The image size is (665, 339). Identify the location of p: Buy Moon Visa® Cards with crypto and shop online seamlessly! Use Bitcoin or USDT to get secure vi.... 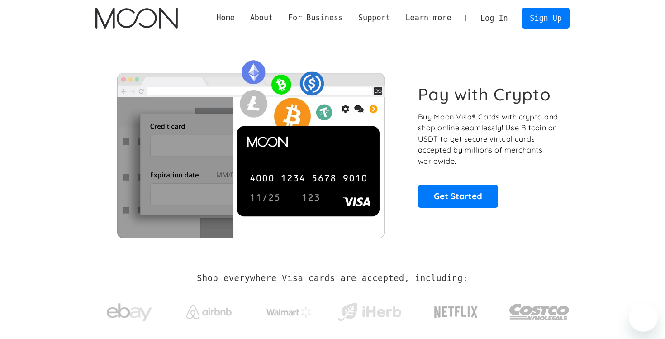
(489, 139).